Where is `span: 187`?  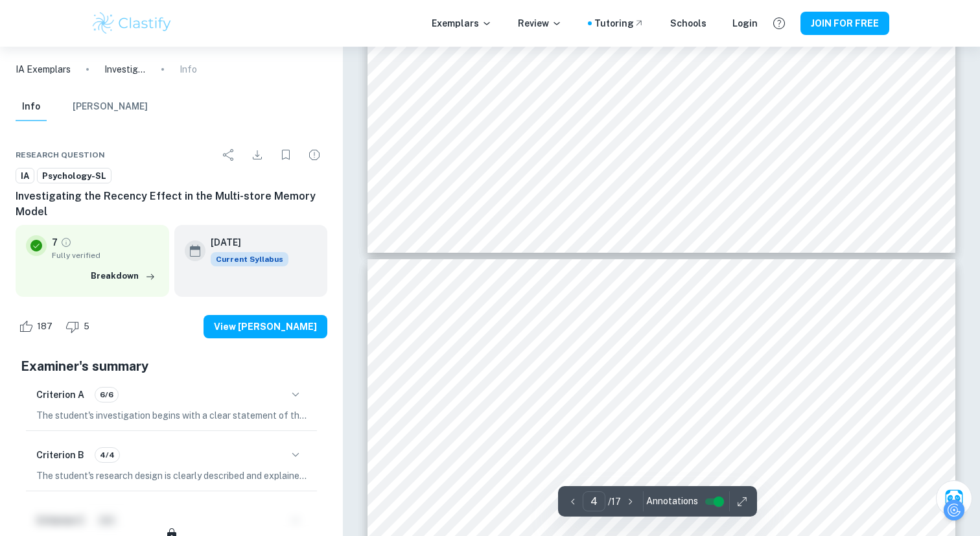 span: 187 is located at coordinates (45, 327).